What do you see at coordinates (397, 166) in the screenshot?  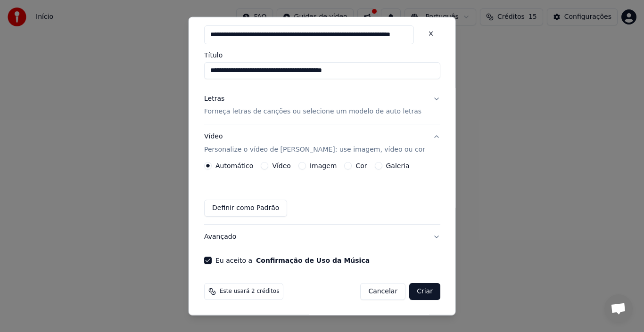 I see `label: Galeria` at bounding box center [397, 166].